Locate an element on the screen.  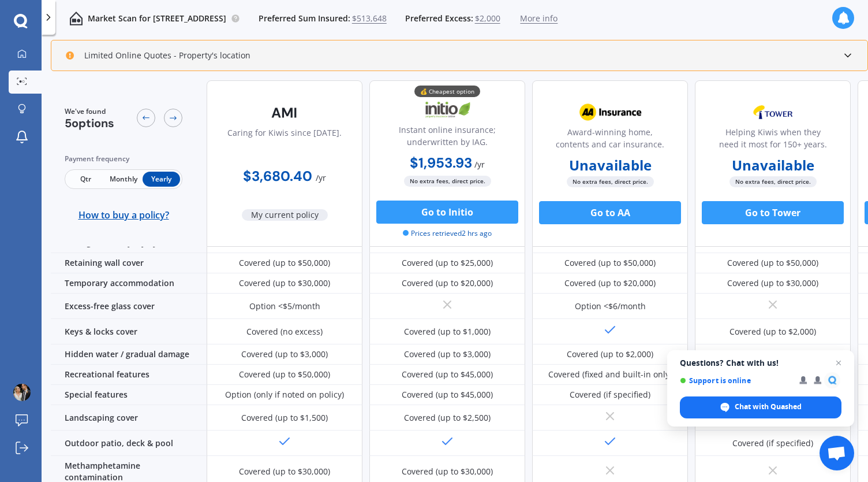
div: Temporary accommodation is located at coordinates (129, 283).